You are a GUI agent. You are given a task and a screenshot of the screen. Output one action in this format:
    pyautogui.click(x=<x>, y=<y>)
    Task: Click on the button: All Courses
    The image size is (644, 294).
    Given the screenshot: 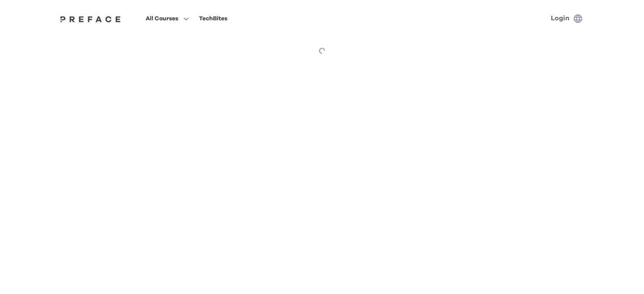 What is the action you would take?
    pyautogui.click(x=167, y=18)
    